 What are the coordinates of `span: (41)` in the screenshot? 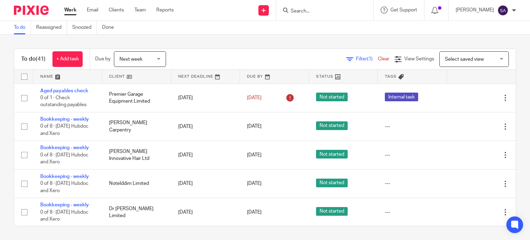 It's located at (41, 59).